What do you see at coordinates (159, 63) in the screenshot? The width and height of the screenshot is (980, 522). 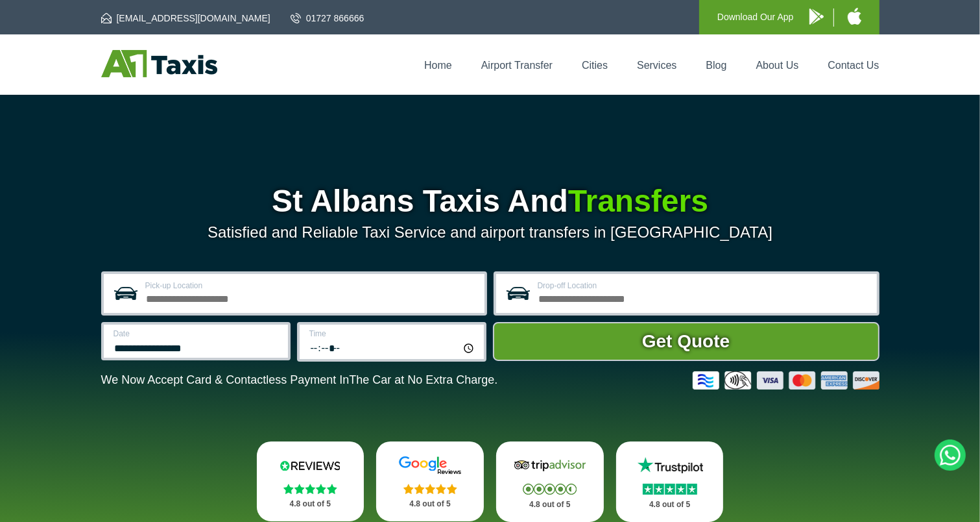 I see `img: A1 Taxis St Albans LTD` at bounding box center [159, 63].